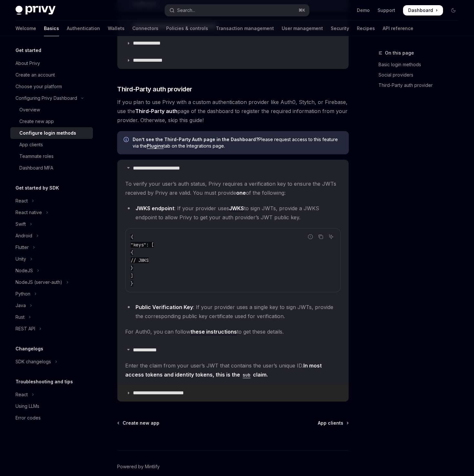 The height and width of the screenshot is (476, 474). I want to click on div: Swift, so click(20, 224).